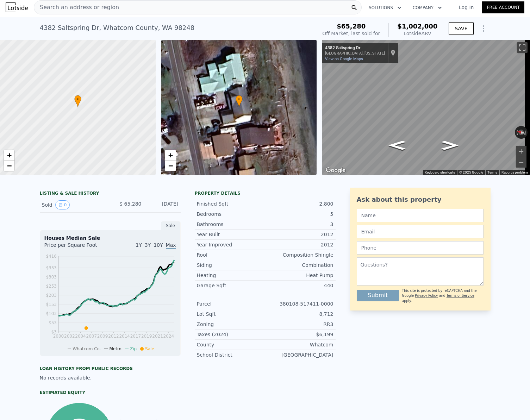 This screenshot has height=420, width=530. I want to click on span: $ 65,280, so click(131, 203).